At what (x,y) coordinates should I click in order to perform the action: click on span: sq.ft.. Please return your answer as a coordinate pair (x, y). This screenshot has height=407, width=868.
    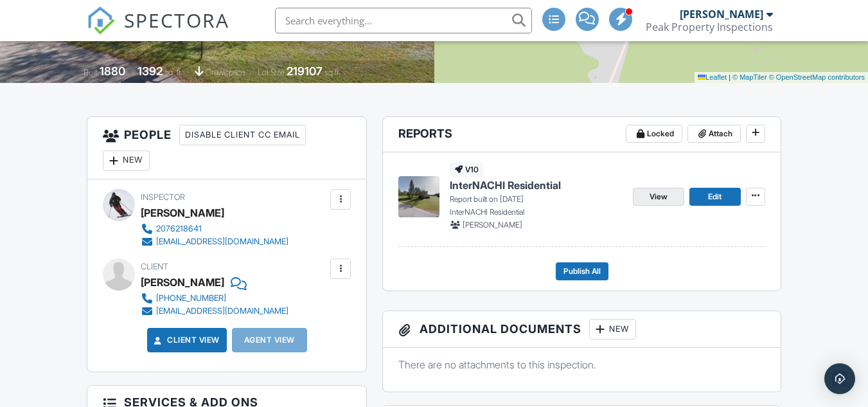
    Looking at the image, I should click on (332, 72).